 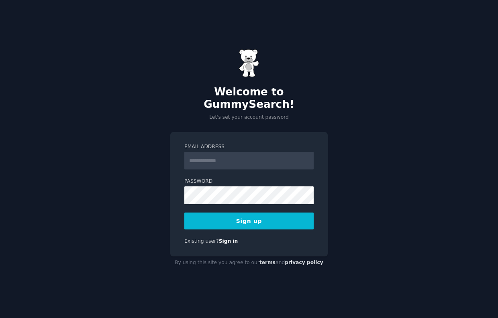 I want to click on a: Sign in, so click(x=229, y=241).